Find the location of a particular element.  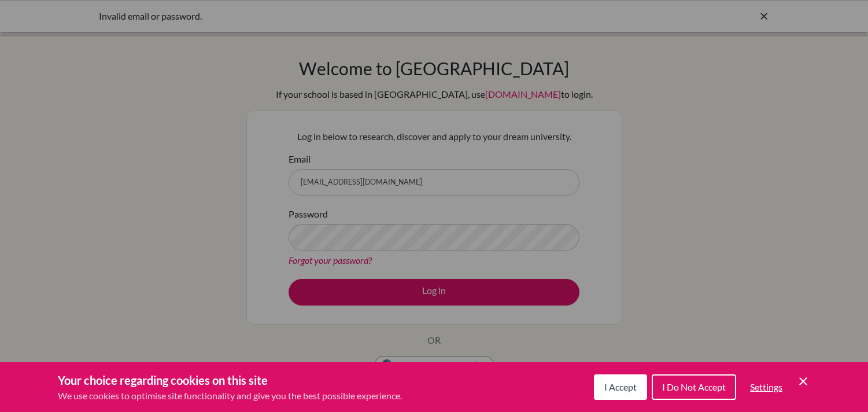

button: I Accept is located at coordinates (620, 387).